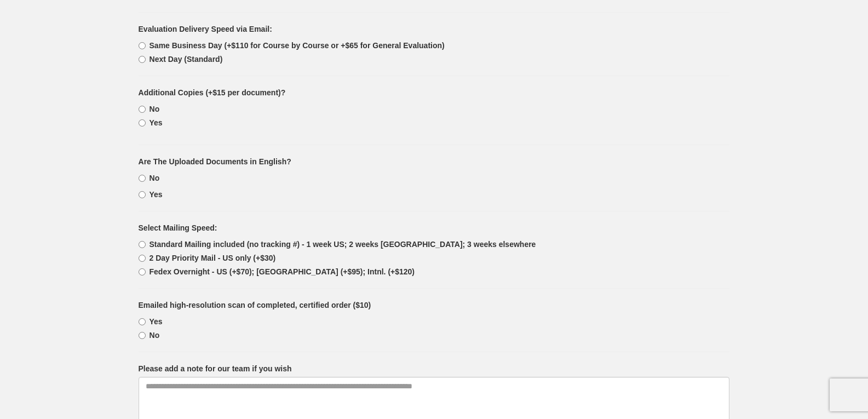  Describe the element at coordinates (297, 45) in the screenshot. I see `b: Same Business Day (+$110 for Course by Course or +$65 for General Evaluation)` at that location.